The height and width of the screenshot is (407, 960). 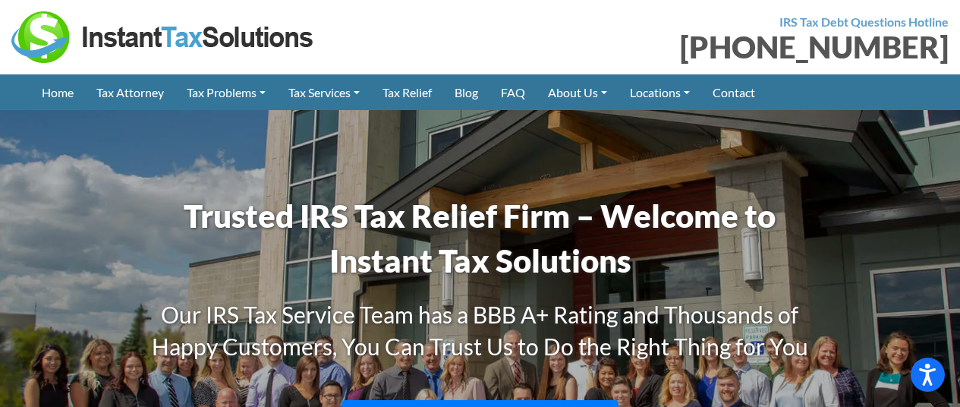 What do you see at coordinates (466, 92) in the screenshot?
I see `a: Blog` at bounding box center [466, 92].